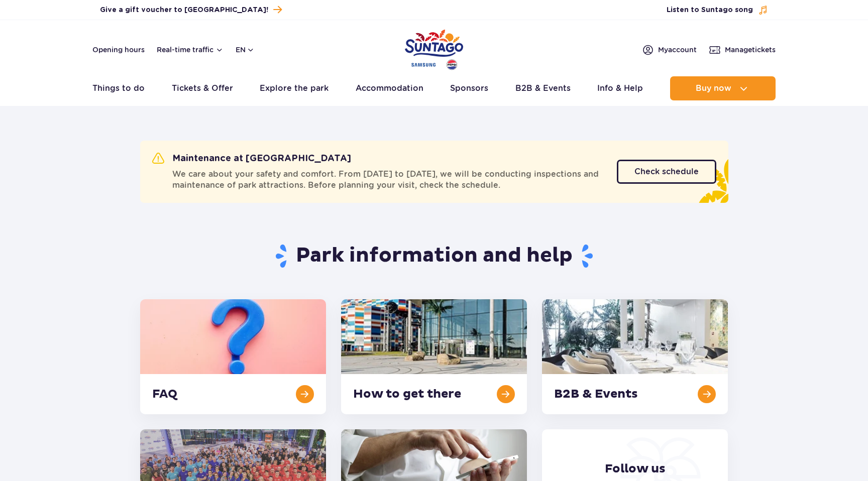 This screenshot has height=481, width=868. I want to click on button: Buy now, so click(723, 88).